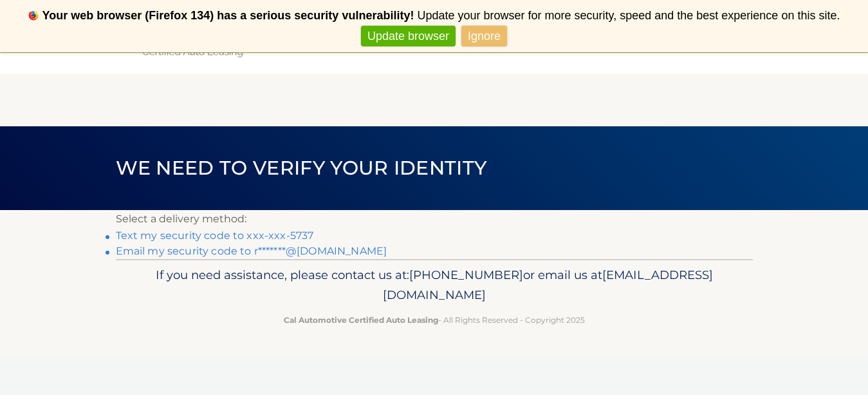 Image resolution: width=868 pixels, height=395 pixels. Describe the element at coordinates (435, 320) in the screenshot. I see `p: - All Rights Reserved - Copyright 2025` at that location.